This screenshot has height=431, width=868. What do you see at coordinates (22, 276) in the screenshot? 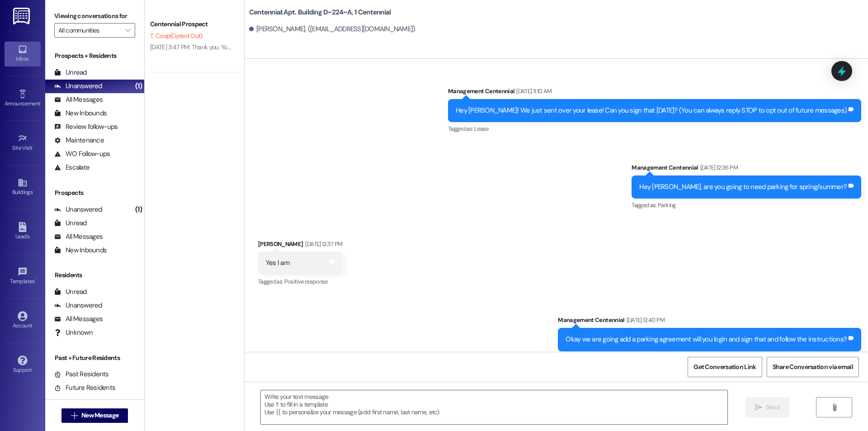
I see `a: Templates •` at bounding box center [22, 276].